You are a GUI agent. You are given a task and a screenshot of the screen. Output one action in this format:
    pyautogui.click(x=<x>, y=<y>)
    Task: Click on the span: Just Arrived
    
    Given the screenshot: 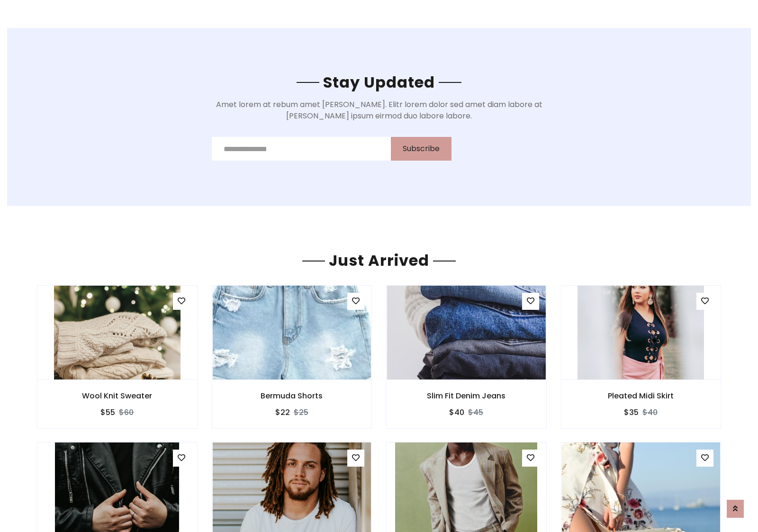 What is the action you would take?
    pyautogui.click(x=379, y=260)
    